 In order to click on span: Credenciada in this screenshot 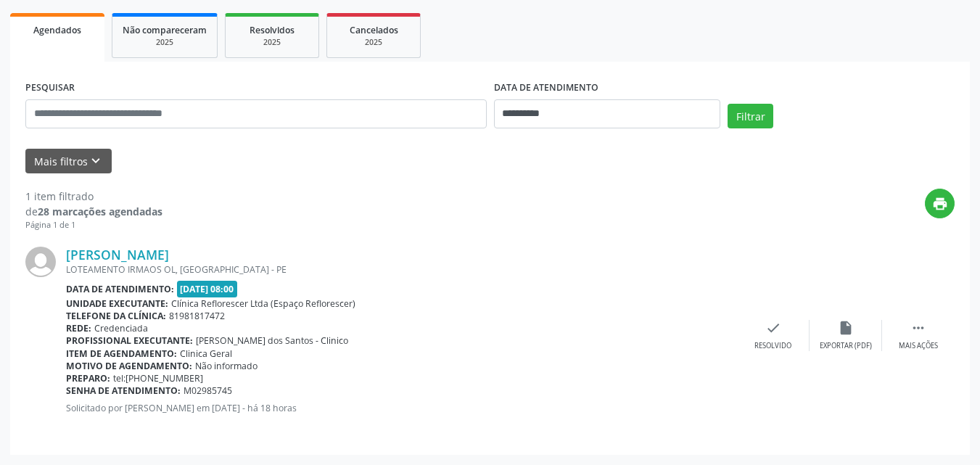, I will do `click(121, 328)`.